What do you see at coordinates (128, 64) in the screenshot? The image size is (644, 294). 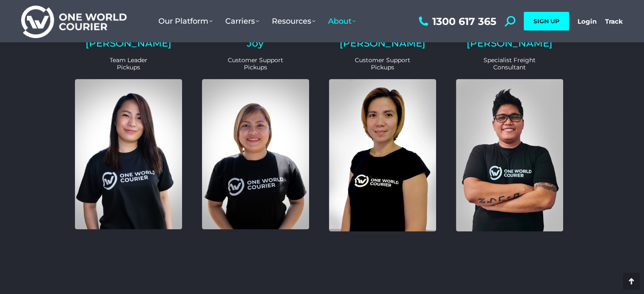 I see `p: Team Leader Pickups` at bounding box center [128, 64].